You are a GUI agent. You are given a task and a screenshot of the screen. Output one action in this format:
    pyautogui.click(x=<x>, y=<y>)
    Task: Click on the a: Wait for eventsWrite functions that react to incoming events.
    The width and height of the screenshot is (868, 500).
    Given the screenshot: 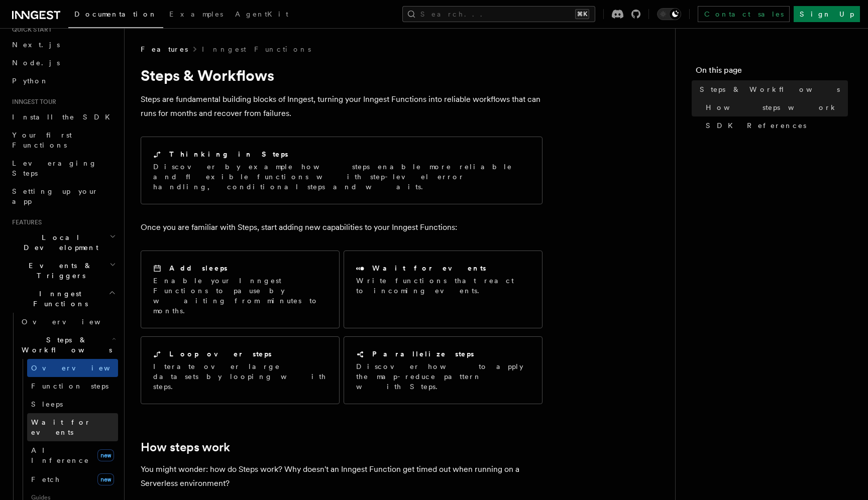 What is the action you would take?
    pyautogui.click(x=443, y=289)
    